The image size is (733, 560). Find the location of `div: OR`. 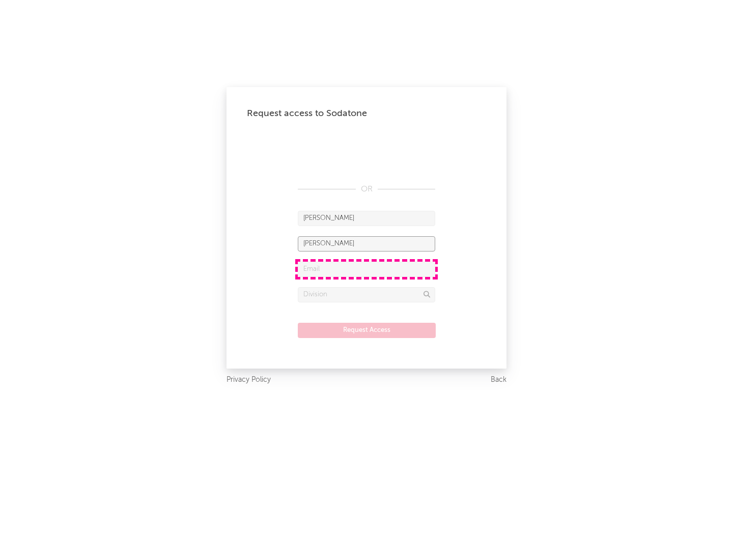

div: OR is located at coordinates (366, 189).